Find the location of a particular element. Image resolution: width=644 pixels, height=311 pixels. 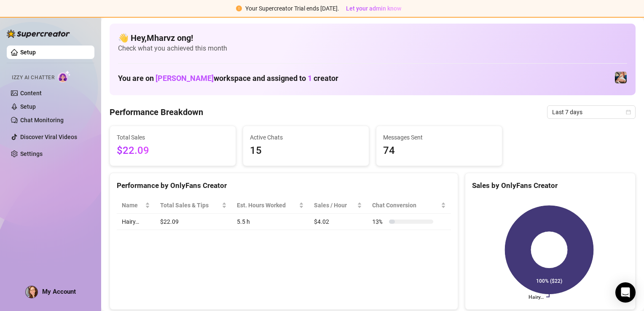

span: Izzy AI Chatter is located at coordinates (33, 77).